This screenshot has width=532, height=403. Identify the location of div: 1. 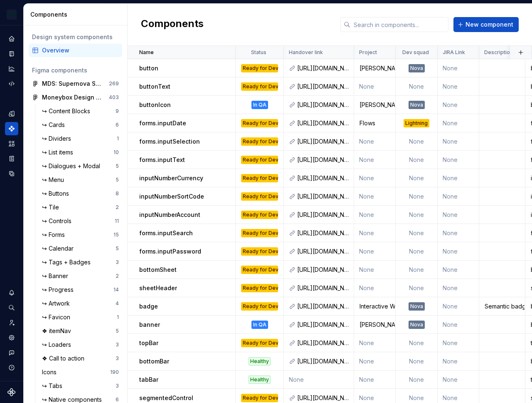
(117, 317).